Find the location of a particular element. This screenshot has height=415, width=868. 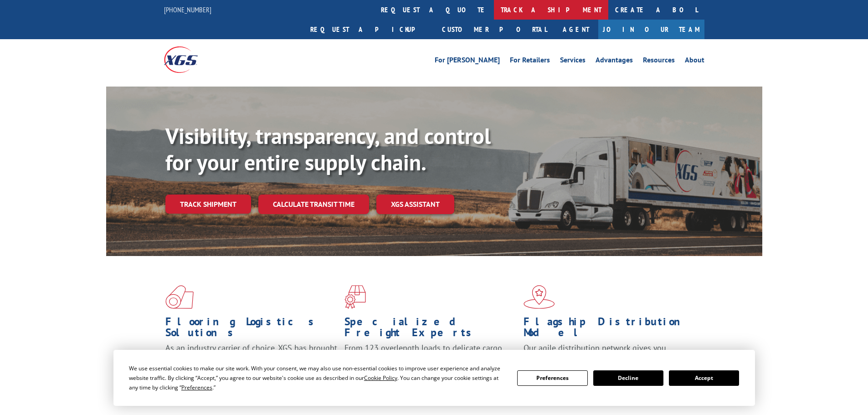

a: Request a pickup is located at coordinates (369, 29).